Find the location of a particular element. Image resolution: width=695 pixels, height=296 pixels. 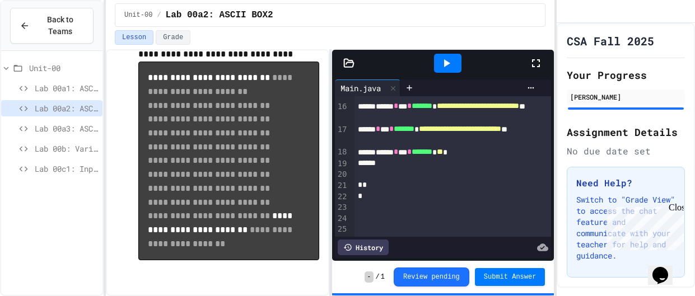

div: No due date set is located at coordinates (625, 151).